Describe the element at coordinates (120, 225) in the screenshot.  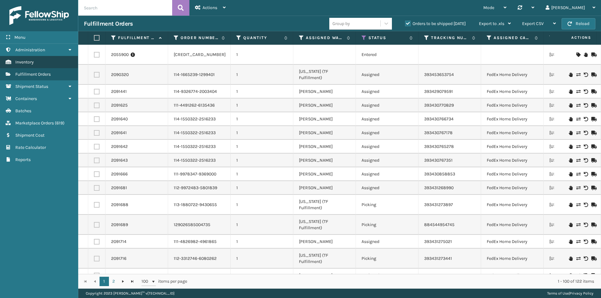
I see `a: 2091689` at that location.